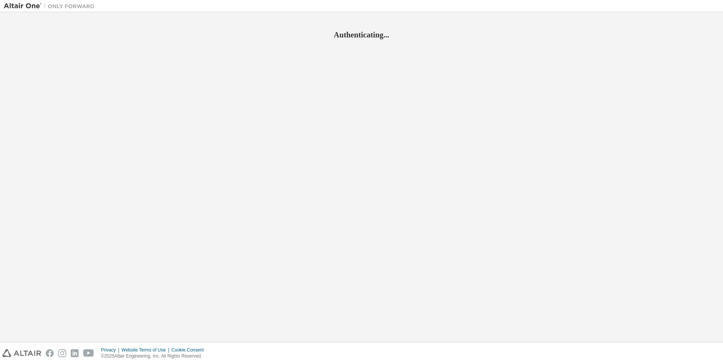 The image size is (723, 364). I want to click on div: Website Terms of Use, so click(146, 350).